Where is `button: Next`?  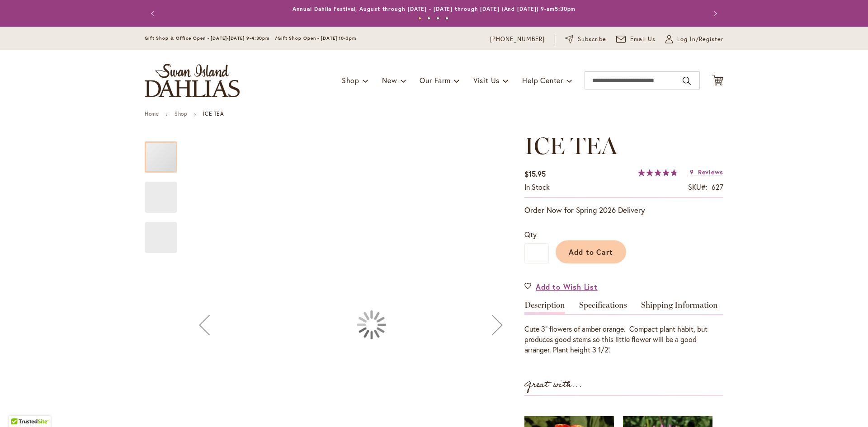 button: Next is located at coordinates (714, 13).